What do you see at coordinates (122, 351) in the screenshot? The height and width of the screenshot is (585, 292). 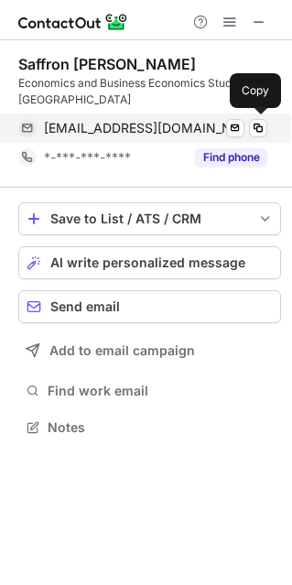 I see `span: Add to email campaign` at bounding box center [122, 351].